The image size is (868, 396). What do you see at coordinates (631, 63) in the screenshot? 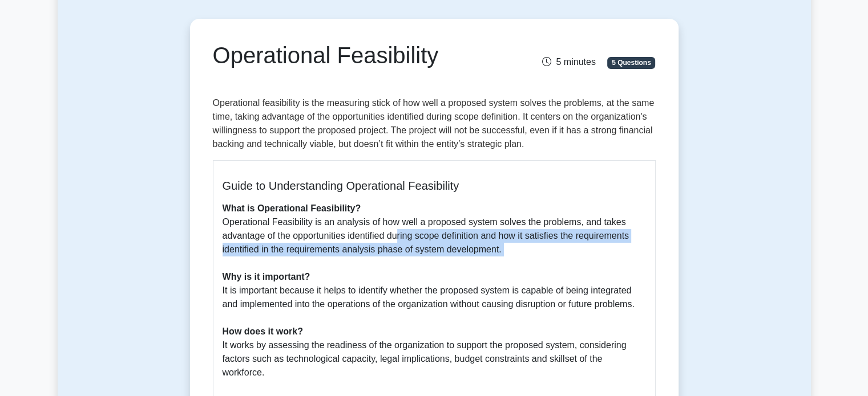
I see `span: 5 Questions` at bounding box center [631, 63].